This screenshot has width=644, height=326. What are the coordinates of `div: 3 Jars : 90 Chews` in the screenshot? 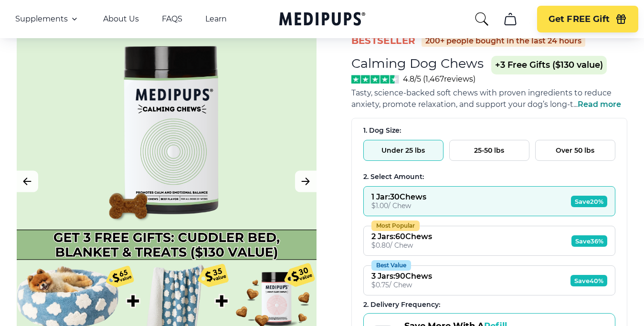 It's located at (401, 276).